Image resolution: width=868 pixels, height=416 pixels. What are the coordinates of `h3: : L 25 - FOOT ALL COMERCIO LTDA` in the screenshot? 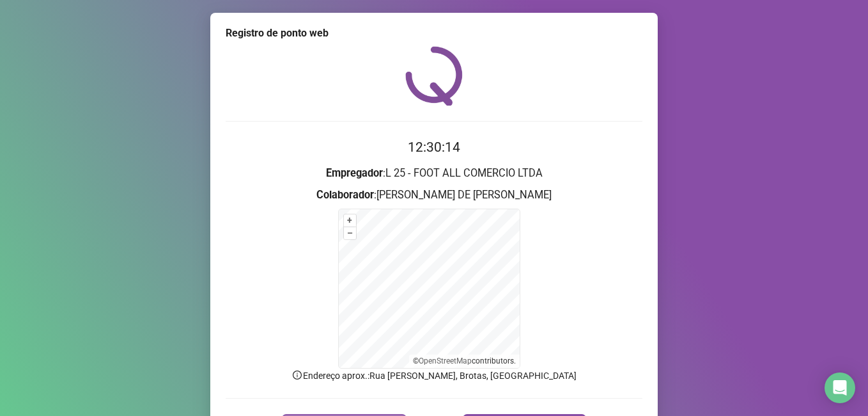 It's located at (434, 174).